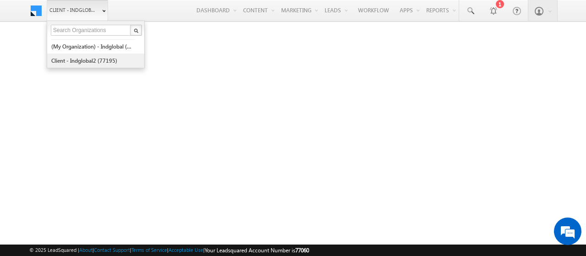 This screenshot has height=256, width=586. I want to click on input: Search Organizations, so click(91, 30).